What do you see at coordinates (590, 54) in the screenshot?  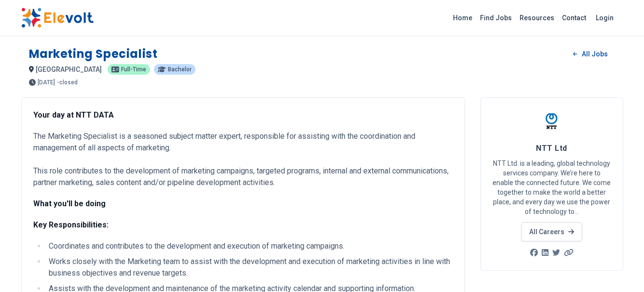 I see `a: All Jobs` at bounding box center [590, 54].